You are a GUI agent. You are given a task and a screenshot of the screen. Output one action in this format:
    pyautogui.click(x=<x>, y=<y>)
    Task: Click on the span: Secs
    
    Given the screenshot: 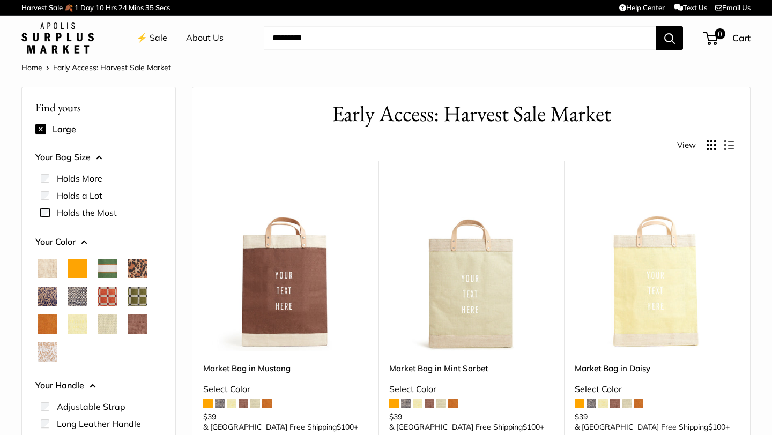 What is the action you would take?
    pyautogui.click(x=162, y=8)
    